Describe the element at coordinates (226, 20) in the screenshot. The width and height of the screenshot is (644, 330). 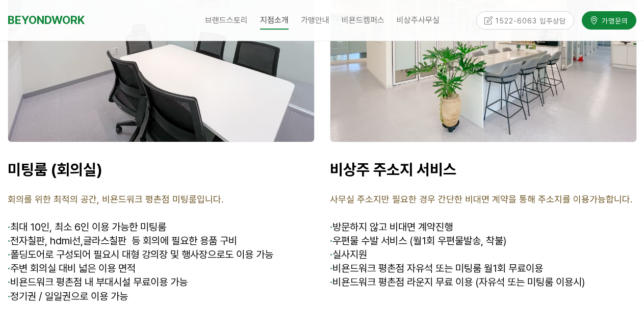
I see `span: 브랜드스토리` at that location.